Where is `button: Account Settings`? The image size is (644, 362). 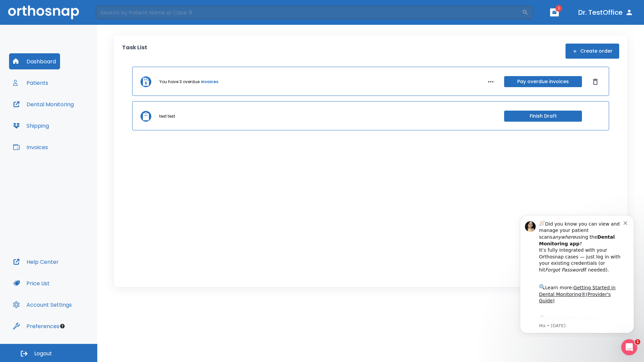 button: Account Settings is located at coordinates (42, 305).